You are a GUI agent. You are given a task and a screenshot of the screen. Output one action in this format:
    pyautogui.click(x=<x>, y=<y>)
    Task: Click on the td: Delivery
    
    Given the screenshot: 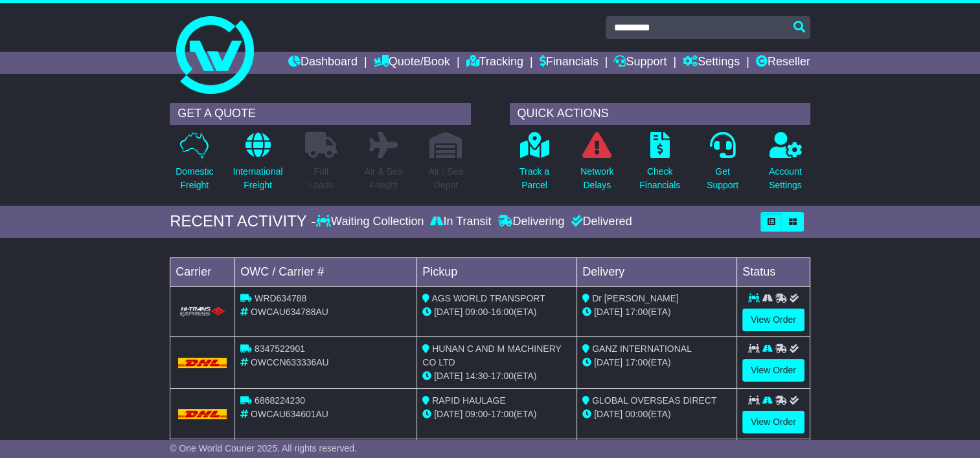 What is the action you would take?
    pyautogui.click(x=657, y=272)
    